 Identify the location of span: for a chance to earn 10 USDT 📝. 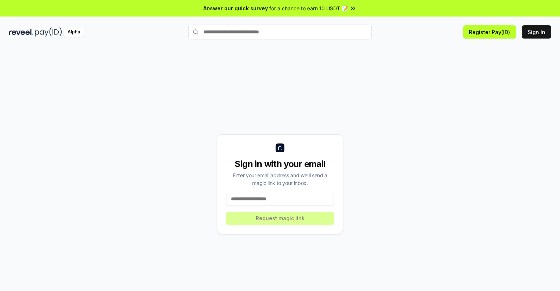
(309, 8).